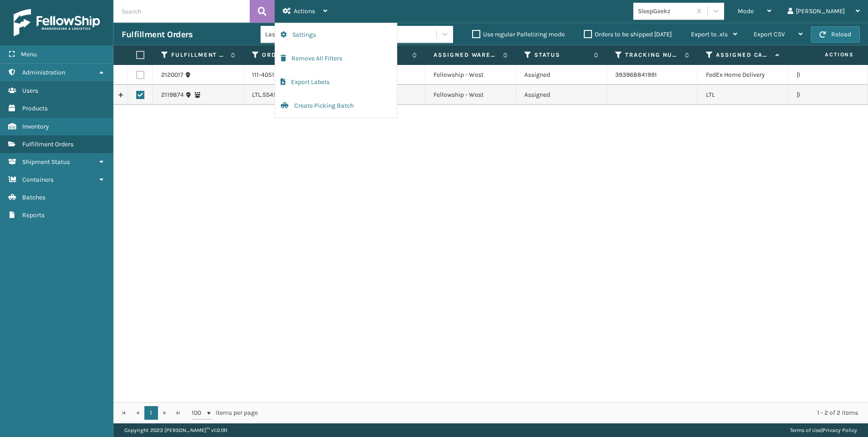 The image size is (868, 437). Describe the element at coordinates (44, 73) in the screenshot. I see `span: Administration` at that location.